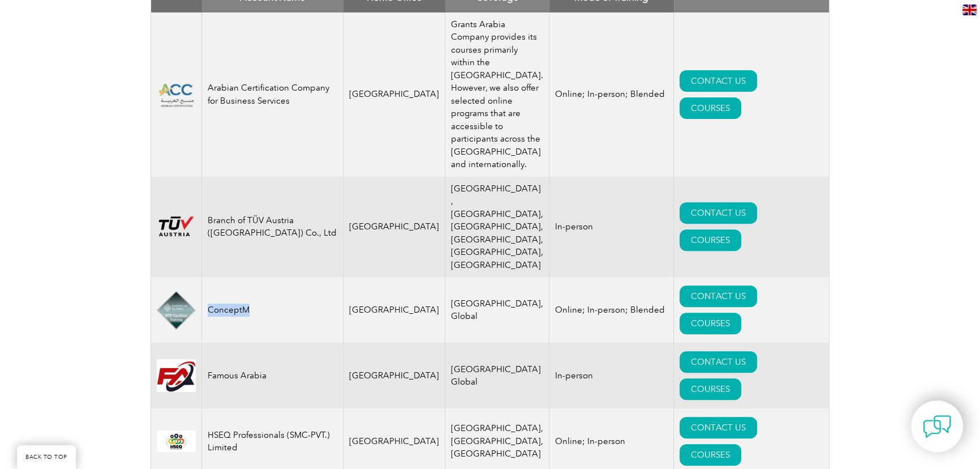 This screenshot has height=469, width=980. What do you see at coordinates (176, 310) in the screenshot?
I see `img: 4db1980e-d9a0-ee11-be37-00224893a058-logo.png` at bounding box center [176, 310].